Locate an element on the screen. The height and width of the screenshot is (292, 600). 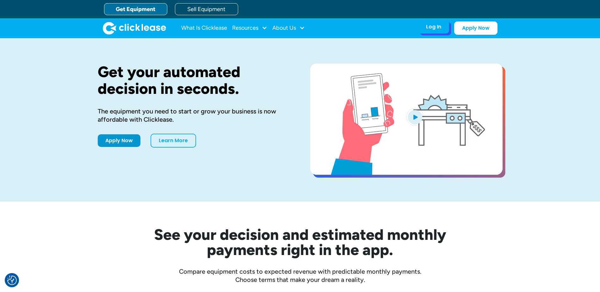
div: Resources is located at coordinates (250, 28).